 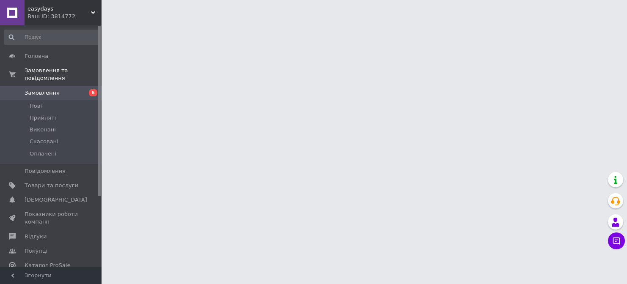 What do you see at coordinates (47, 266) in the screenshot?
I see `span: Каталог ProSale` at bounding box center [47, 266].